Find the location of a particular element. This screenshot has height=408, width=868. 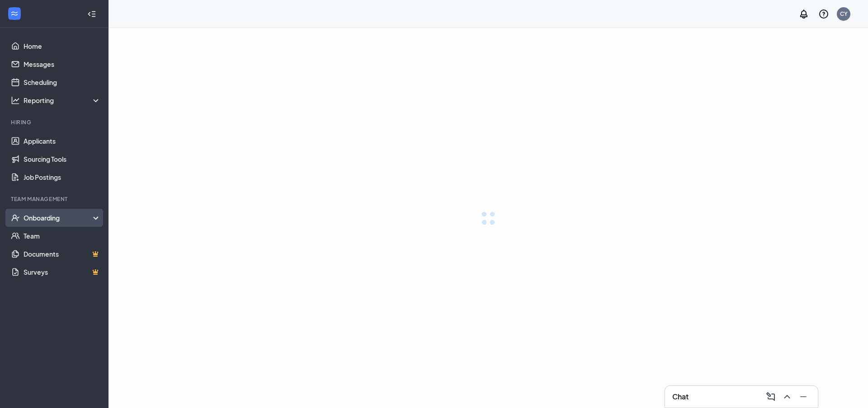

button: Minimize is located at coordinates (804, 397).